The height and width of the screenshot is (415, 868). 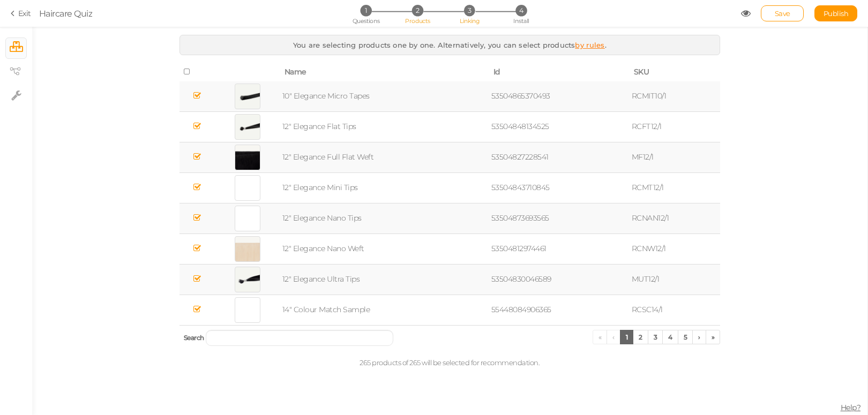 I want to click on tr: 12" Elegance Nano Tips 53504873693565 RCNAN12/1, so click(x=449, y=218).